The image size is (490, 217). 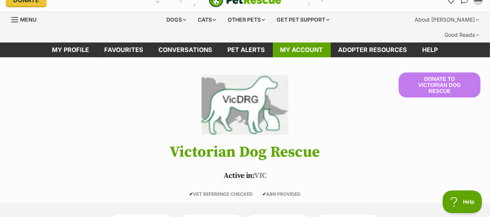 What do you see at coordinates (245, 105) in the screenshot?
I see `img: Victorian Dog Rescue` at bounding box center [245, 105].